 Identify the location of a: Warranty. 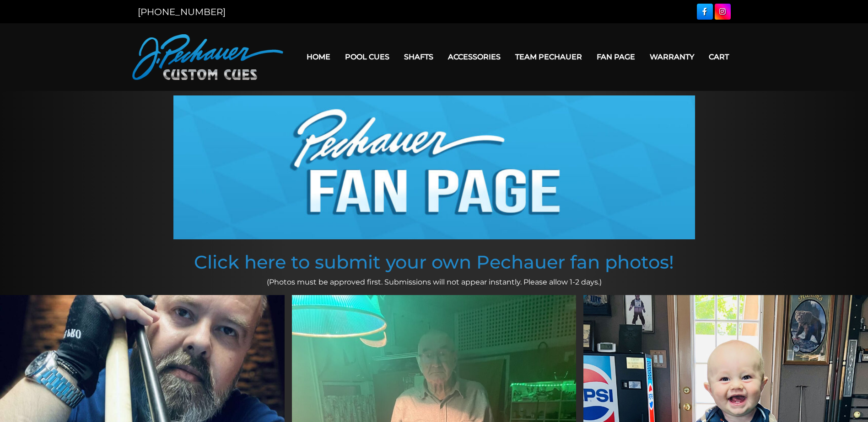
(672, 57).